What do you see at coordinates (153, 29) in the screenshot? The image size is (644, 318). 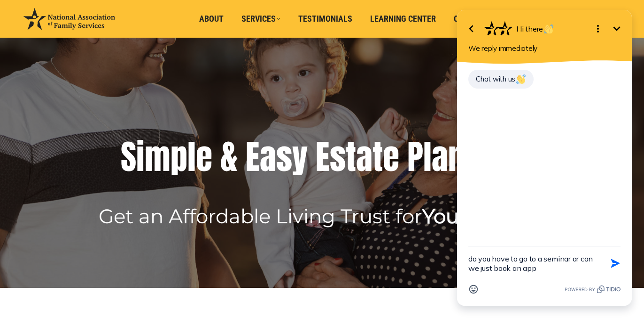 I see `button: Open options` at bounding box center [153, 29].